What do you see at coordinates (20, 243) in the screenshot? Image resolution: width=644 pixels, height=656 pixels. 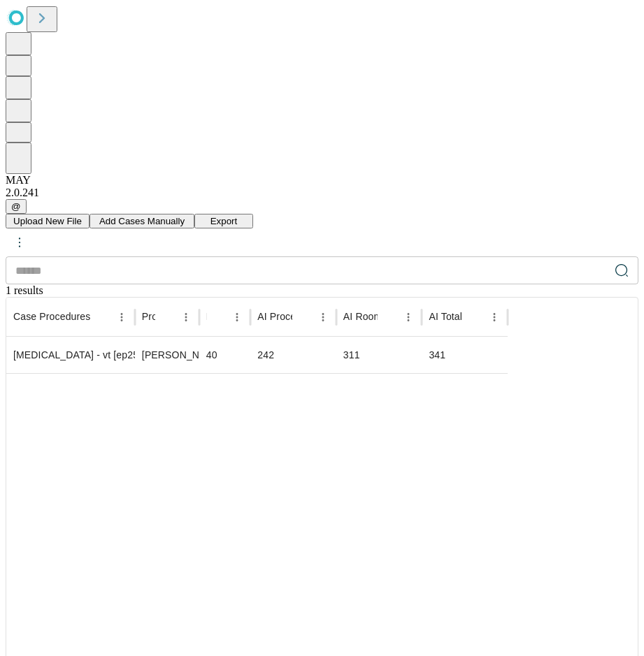 I see `button: kebab-menu` at bounding box center [20, 243].